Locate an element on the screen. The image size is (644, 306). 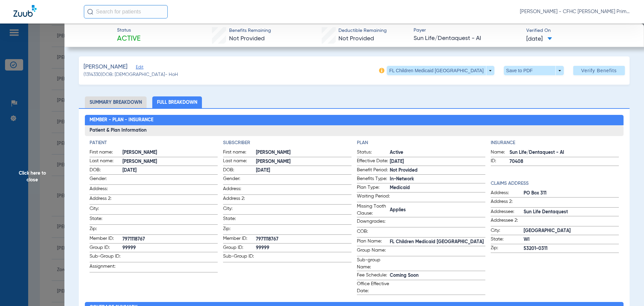
span: Status: is located at coordinates (373, 153).